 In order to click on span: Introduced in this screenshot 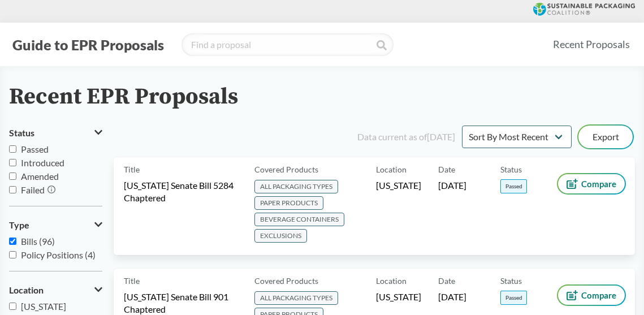, I will do `click(42, 162)`.